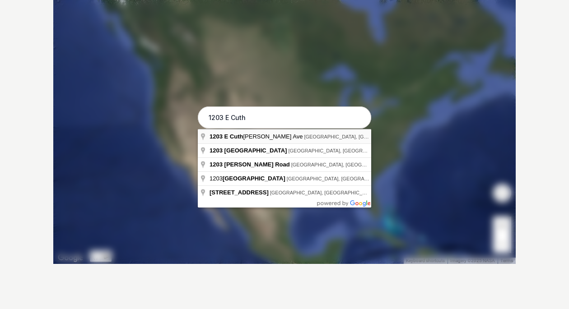 Image resolution: width=569 pixels, height=309 pixels. I want to click on span: E Cuth, so click(234, 136).